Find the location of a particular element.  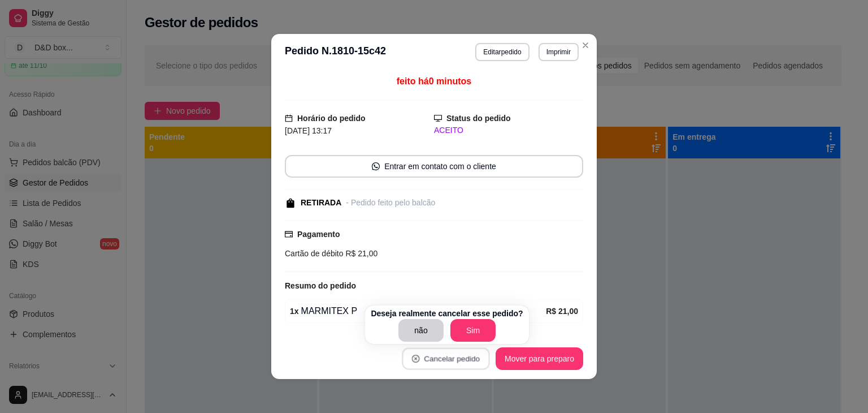

div: - Pedido feito pelo balcão is located at coordinates (391, 202).